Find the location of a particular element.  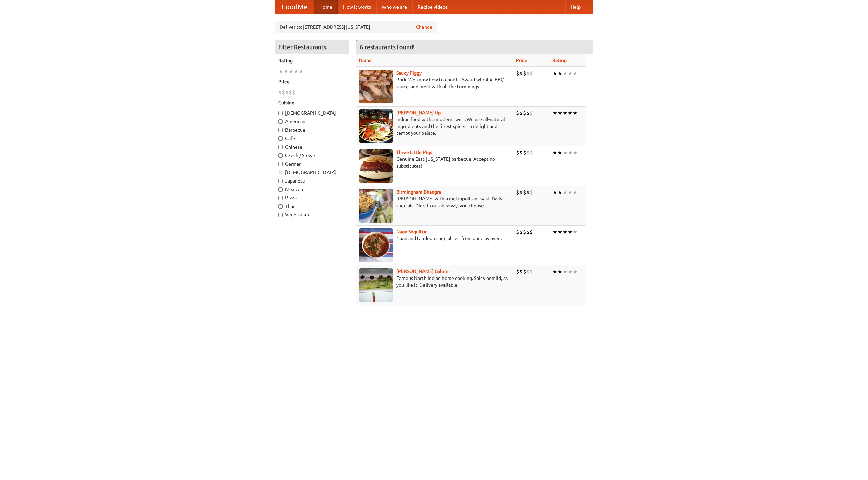

label: Barbecue is located at coordinates (312, 130).